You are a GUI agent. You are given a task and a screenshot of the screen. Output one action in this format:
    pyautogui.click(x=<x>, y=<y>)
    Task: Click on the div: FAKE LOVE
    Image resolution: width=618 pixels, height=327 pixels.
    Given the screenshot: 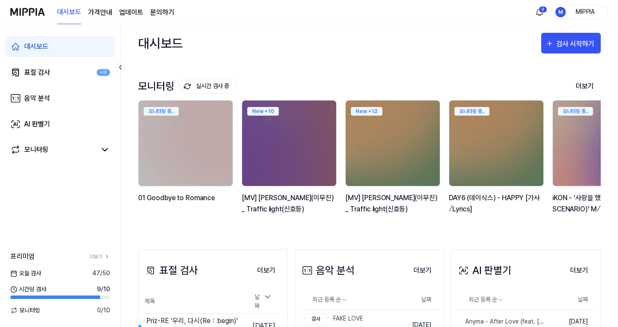 What is the action you would take?
    pyautogui.click(x=334, y=319)
    